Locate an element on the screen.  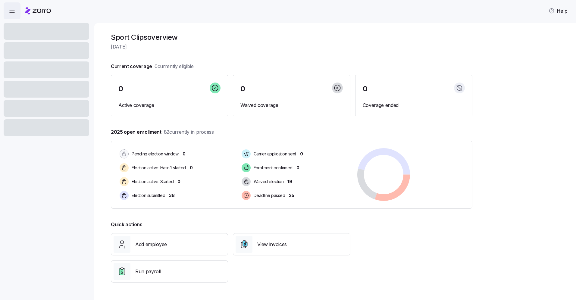
span: Active coverage is located at coordinates (169, 105).